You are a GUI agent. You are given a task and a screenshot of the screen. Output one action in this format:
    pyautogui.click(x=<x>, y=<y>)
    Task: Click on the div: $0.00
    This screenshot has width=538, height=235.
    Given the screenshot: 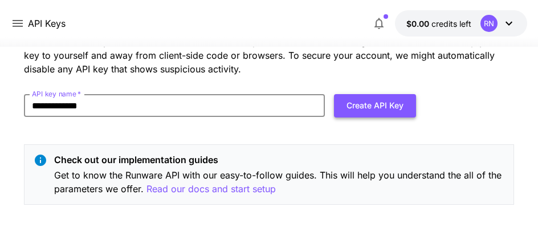 What is the action you would take?
    pyautogui.click(x=439, y=23)
    